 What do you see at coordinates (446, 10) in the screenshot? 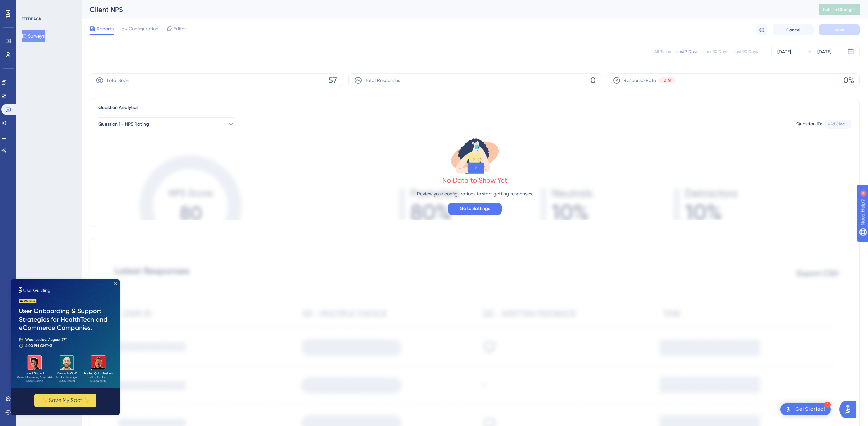
I see `div: Client NPS` at bounding box center [446, 10].